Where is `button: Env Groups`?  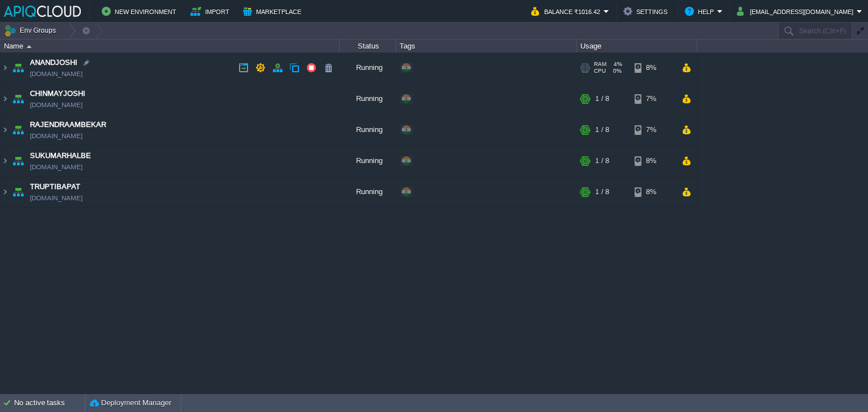
button: Env Groups is located at coordinates (32, 31).